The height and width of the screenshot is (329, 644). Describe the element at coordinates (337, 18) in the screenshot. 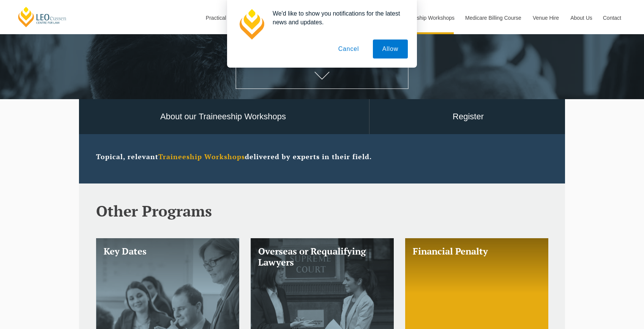

I see `div: We'd like to show you notifications for the latest news and updates.` at that location.